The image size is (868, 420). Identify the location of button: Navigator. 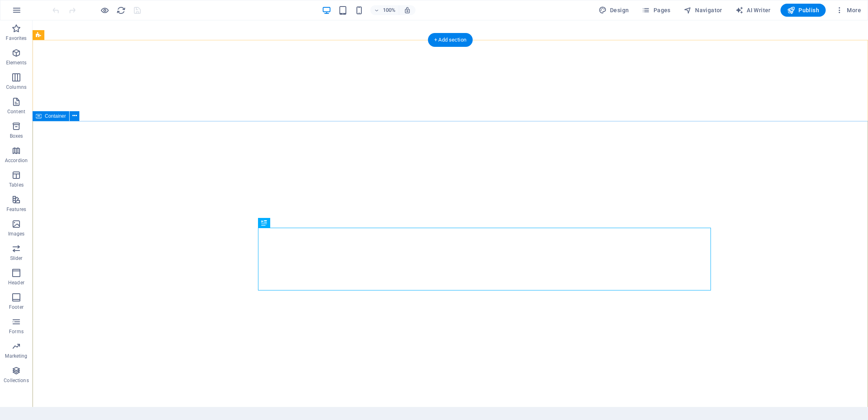
(703, 10).